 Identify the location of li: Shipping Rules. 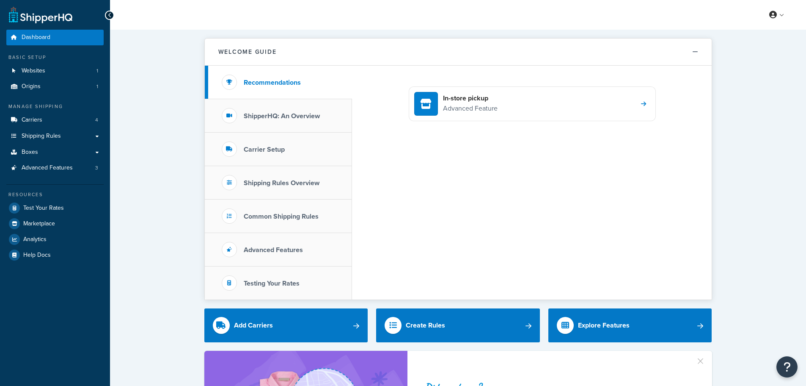
(55, 136).